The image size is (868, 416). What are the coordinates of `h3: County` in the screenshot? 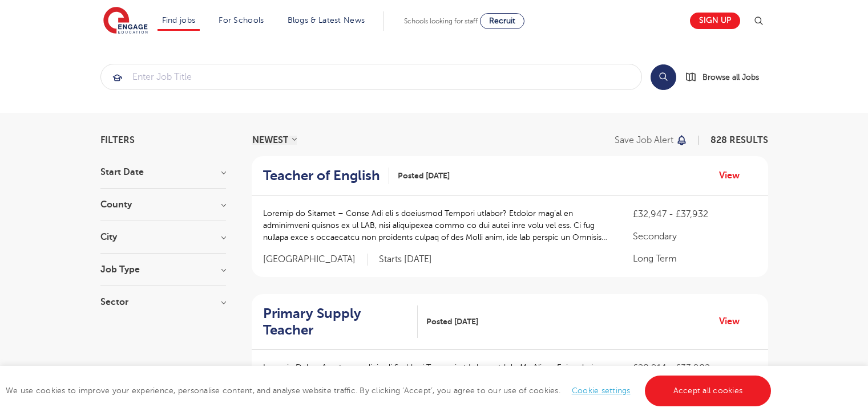 It's located at (163, 204).